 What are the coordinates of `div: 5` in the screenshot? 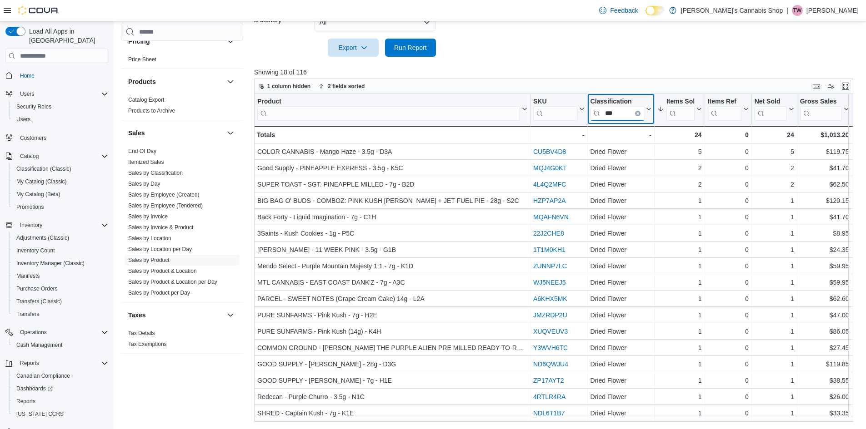 It's located at (679, 152).